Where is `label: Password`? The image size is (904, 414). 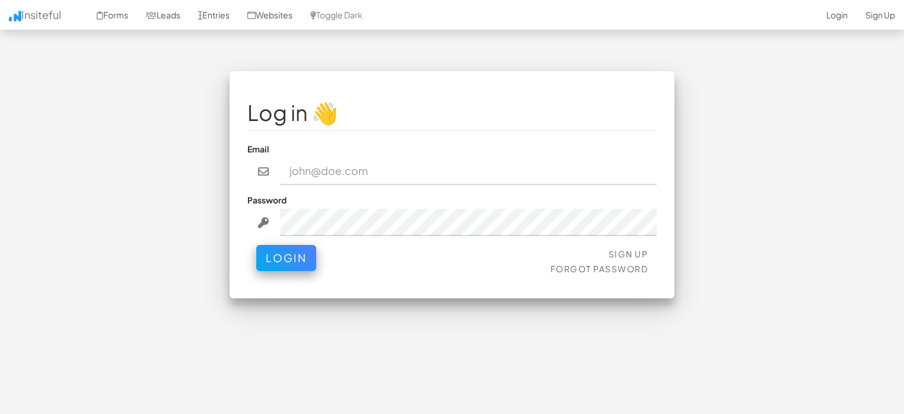 label: Password is located at coordinates (267, 200).